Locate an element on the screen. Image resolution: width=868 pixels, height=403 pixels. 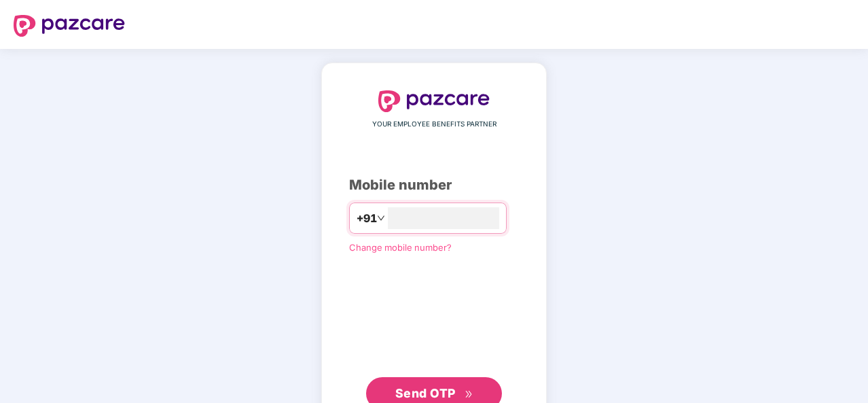
span: down is located at coordinates (381, 218).